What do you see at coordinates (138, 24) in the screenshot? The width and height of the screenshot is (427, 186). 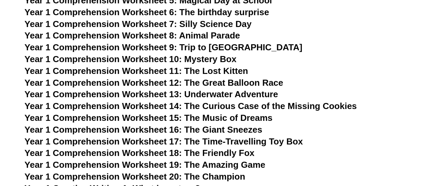 I see `span: Year 1 Comprehension Worksheet 7: Silly Science Day` at bounding box center [138, 24].